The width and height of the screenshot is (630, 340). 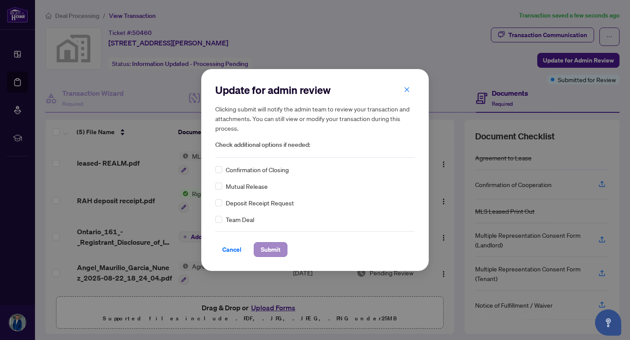 I want to click on span: Cancel, so click(x=232, y=250).